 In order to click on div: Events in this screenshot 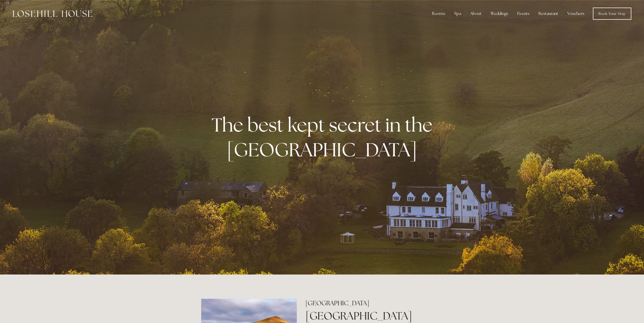, I will do `click(523, 14)`.